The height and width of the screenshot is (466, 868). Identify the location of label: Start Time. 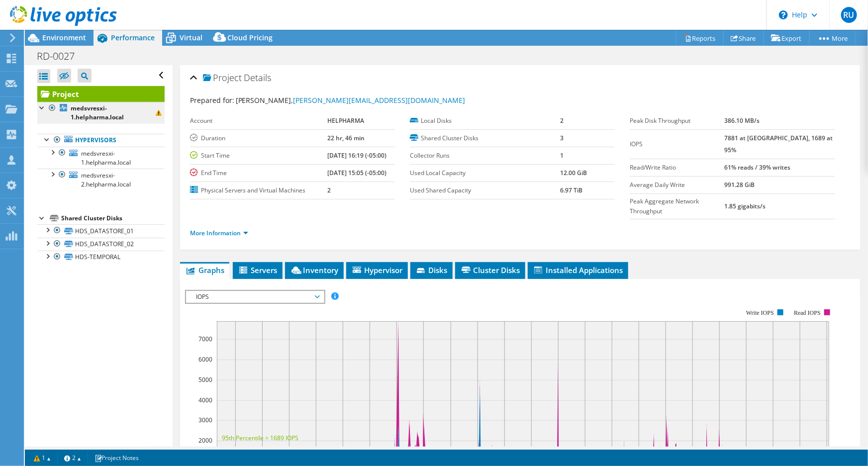
(259, 156).